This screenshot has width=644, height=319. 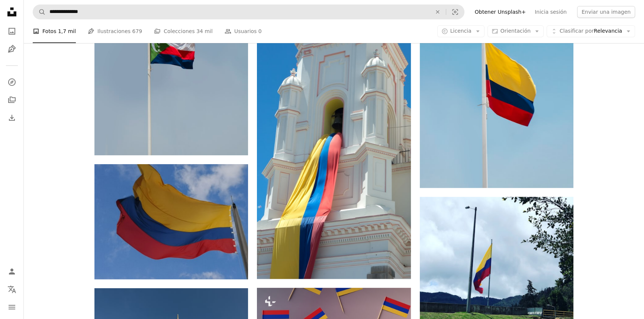 What do you see at coordinates (137, 31) in the screenshot?
I see `span: 679` at bounding box center [137, 31].